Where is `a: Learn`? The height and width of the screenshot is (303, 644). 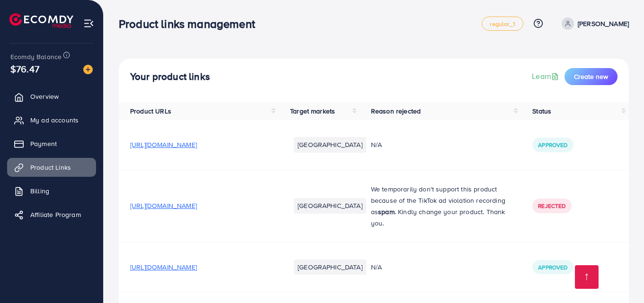
a: Learn is located at coordinates (546, 76).